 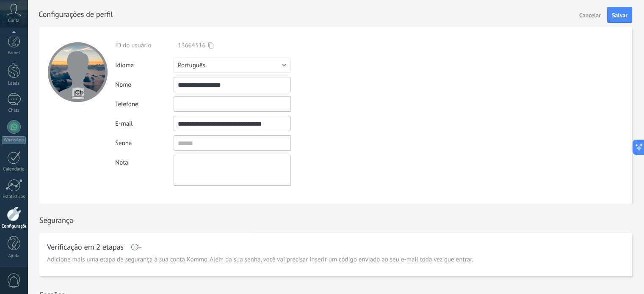 I want to click on div: ID do usuário, so click(x=144, y=45).